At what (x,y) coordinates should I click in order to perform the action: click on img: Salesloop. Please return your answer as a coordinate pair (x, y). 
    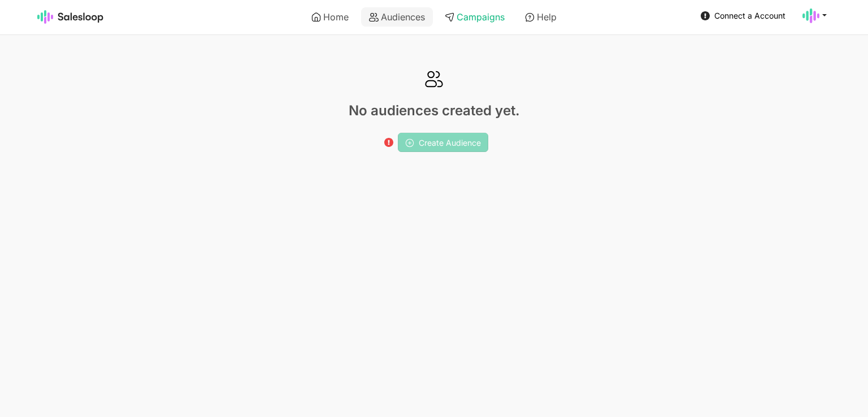
    Looking at the image, I should click on (71, 17).